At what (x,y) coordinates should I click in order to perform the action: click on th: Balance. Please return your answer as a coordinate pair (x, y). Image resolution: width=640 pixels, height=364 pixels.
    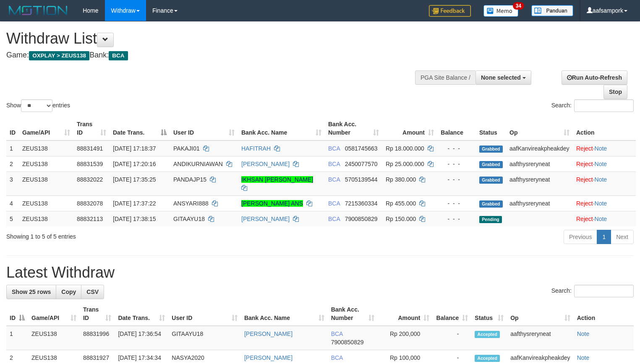
    Looking at the image, I should click on (457, 129).